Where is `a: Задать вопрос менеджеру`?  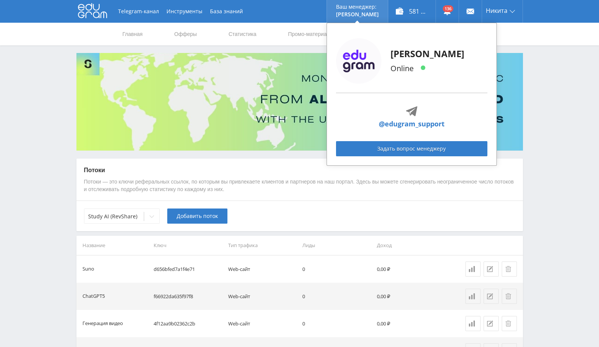
a: Задать вопрос менеджеру is located at coordinates (412, 149).